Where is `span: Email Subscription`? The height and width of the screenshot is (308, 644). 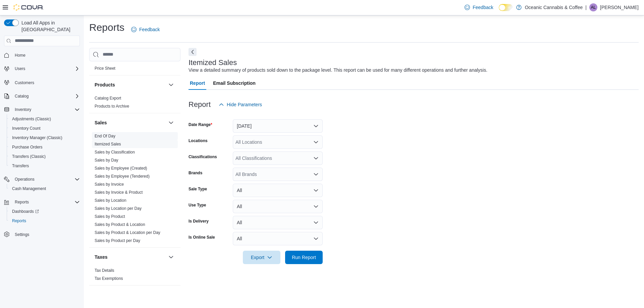 span: Email Subscription is located at coordinates (234, 83).